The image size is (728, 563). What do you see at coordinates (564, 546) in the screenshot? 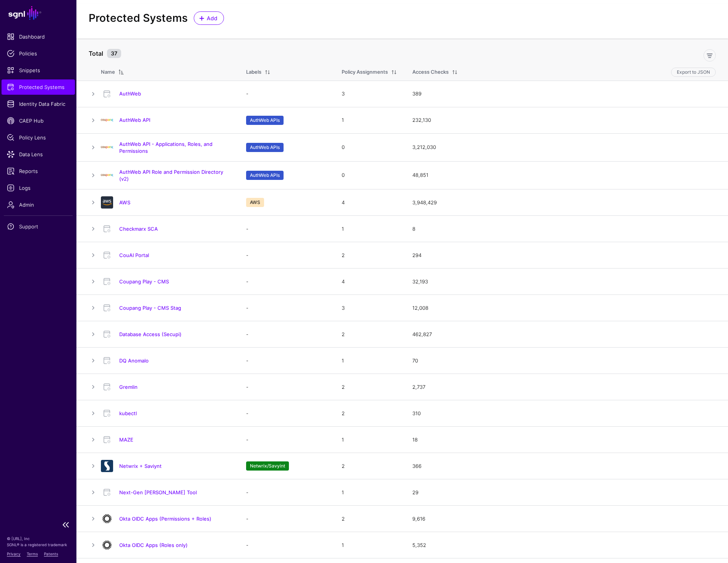
I see `div: 5,352` at bounding box center [564, 546].